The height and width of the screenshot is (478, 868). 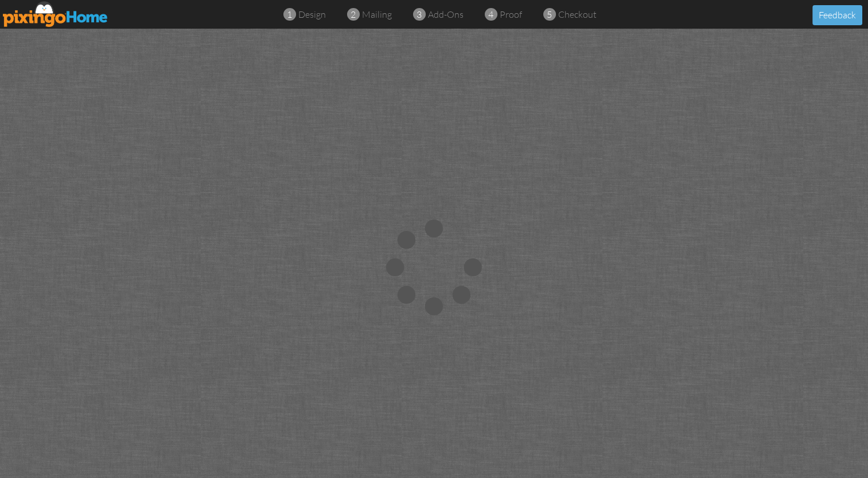 What do you see at coordinates (837, 15) in the screenshot?
I see `button: Feedback` at bounding box center [837, 15].